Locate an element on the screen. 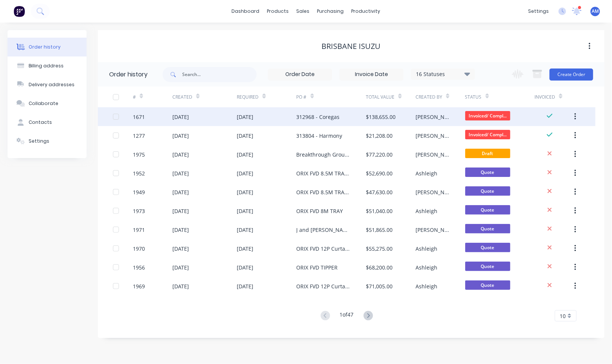 This screenshot has height=364, width=612. div: ORIX FVD 8M TRAY is located at coordinates (320, 210).